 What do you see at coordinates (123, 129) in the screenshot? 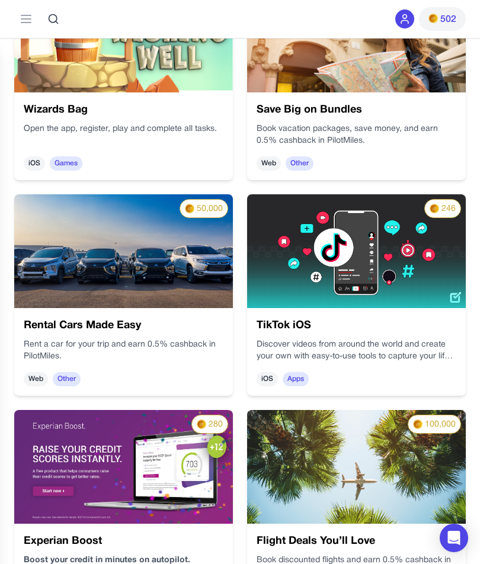
I see `p: Open the app, register, play and complete all tasks.` at bounding box center [123, 129].